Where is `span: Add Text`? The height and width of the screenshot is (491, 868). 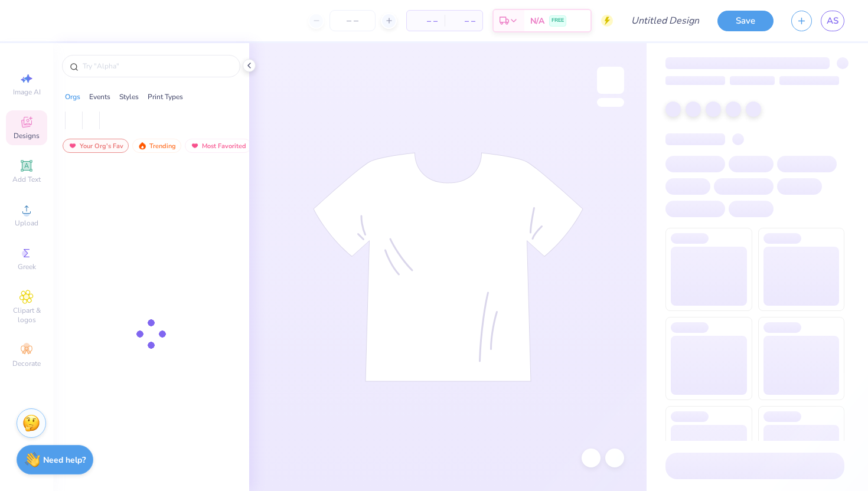
span: Add Text is located at coordinates (27, 179).